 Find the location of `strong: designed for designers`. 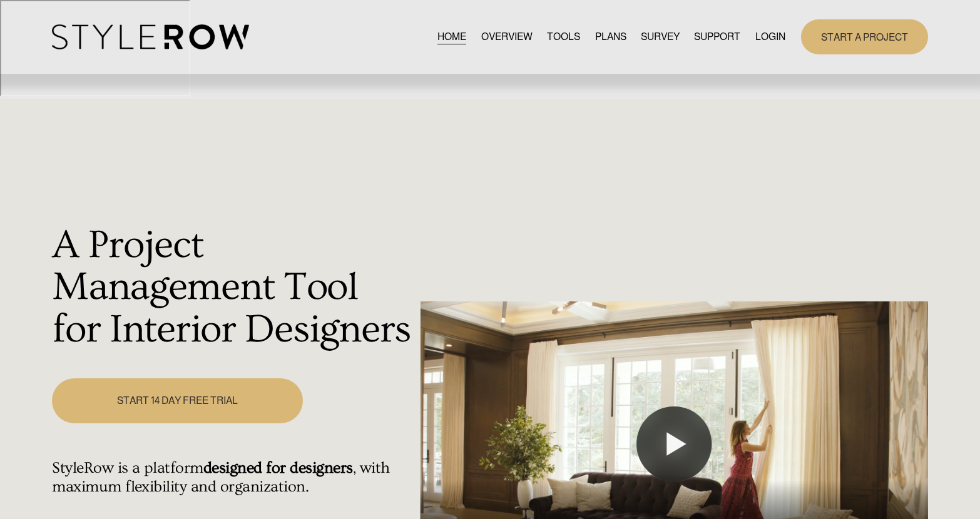

strong: designed for designers is located at coordinates (278, 468).